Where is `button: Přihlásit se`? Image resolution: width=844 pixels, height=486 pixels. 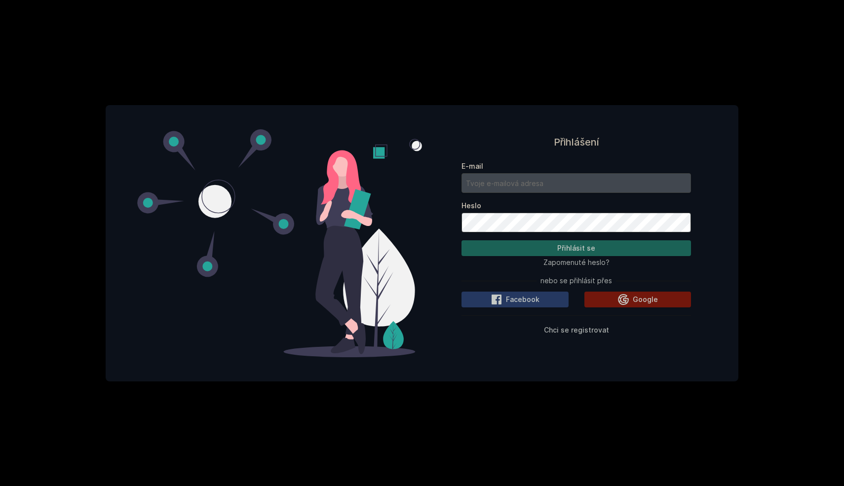
button: Přihlásit se is located at coordinates (576, 248).